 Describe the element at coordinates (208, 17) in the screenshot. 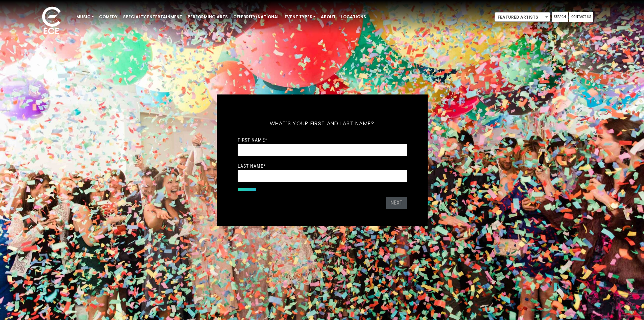

I see `a: Performing Arts` at that location.